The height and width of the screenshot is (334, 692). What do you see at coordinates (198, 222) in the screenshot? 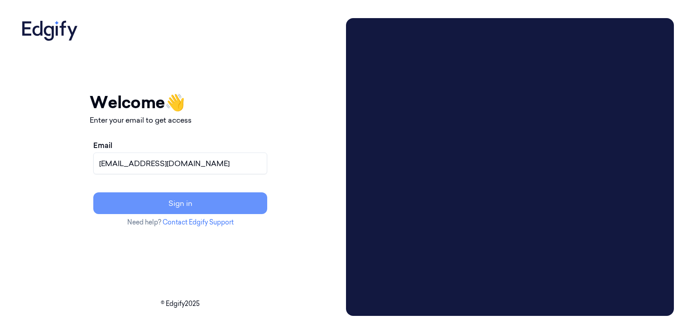
I see `a: Contact Edgify Support` at bounding box center [198, 222].